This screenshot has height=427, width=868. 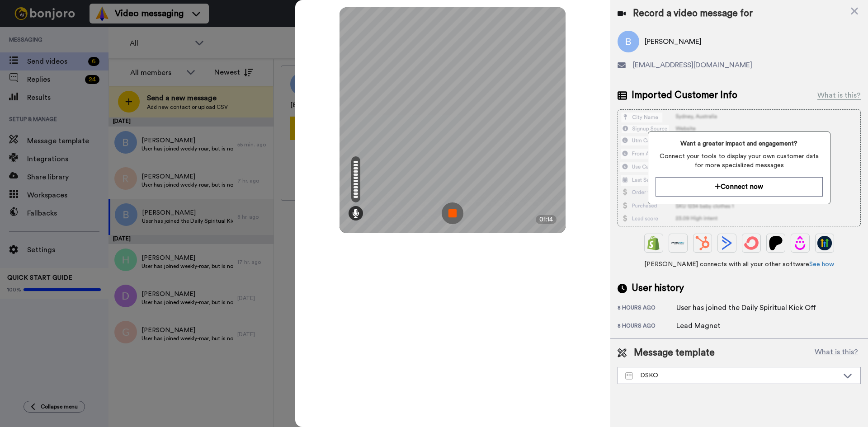 I want to click on img: GoHighLevel, so click(x=825, y=243).